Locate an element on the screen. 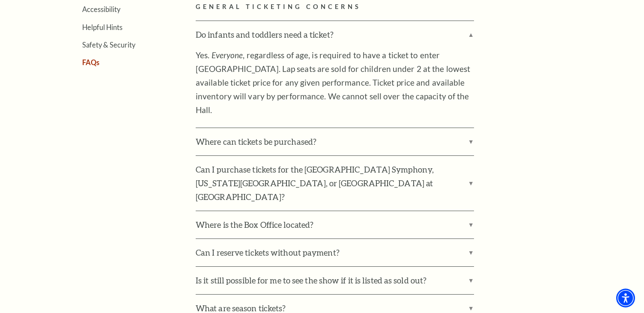 This screenshot has height=313, width=644. label: Where is the Box Office located? is located at coordinates (335, 225).